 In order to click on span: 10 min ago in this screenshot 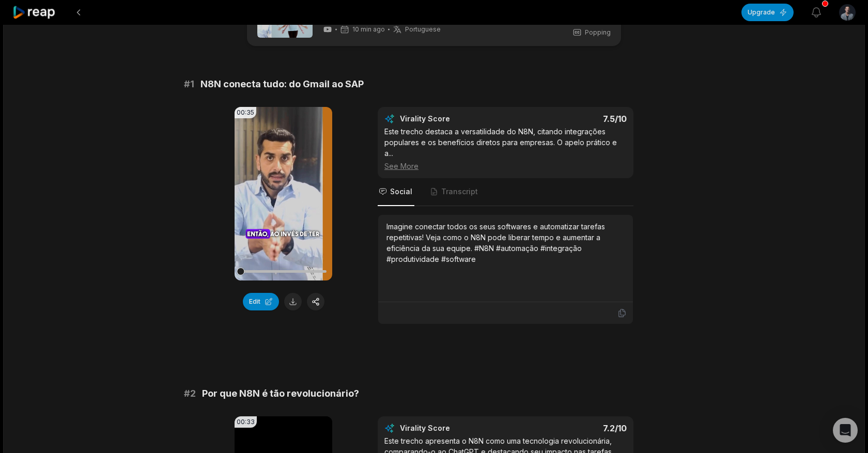, I will do `click(368, 30)`.